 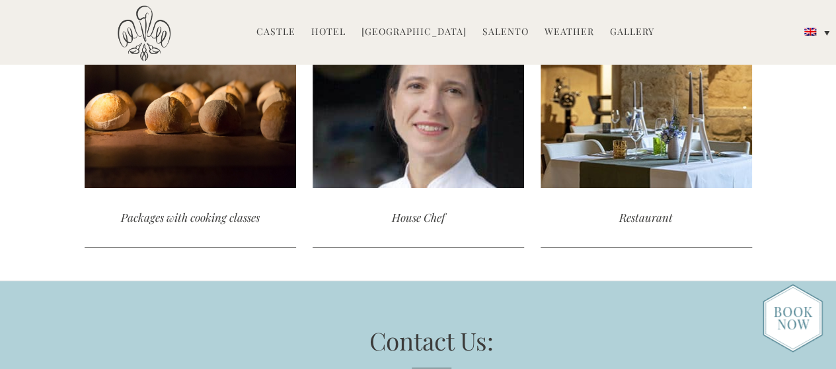 I want to click on img: English, so click(x=810, y=32).